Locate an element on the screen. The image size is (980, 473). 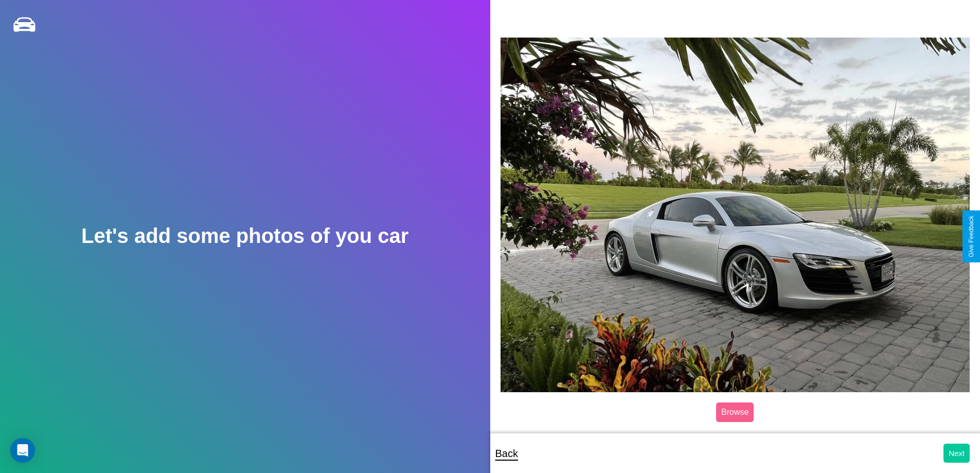
img: posted is located at coordinates (735, 214).